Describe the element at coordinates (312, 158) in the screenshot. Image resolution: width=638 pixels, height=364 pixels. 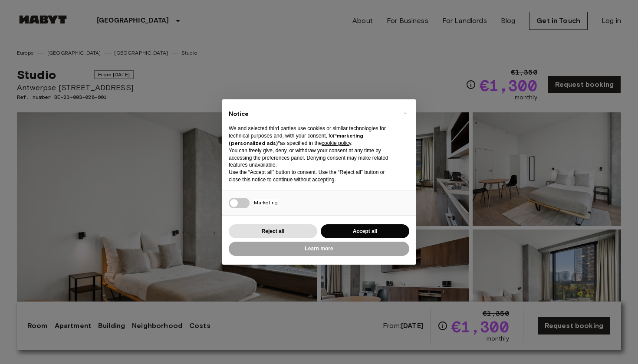
I see `p: You can freely give, deny, or withdraw your consent at any time by accessing the preferences pane...` at that location.